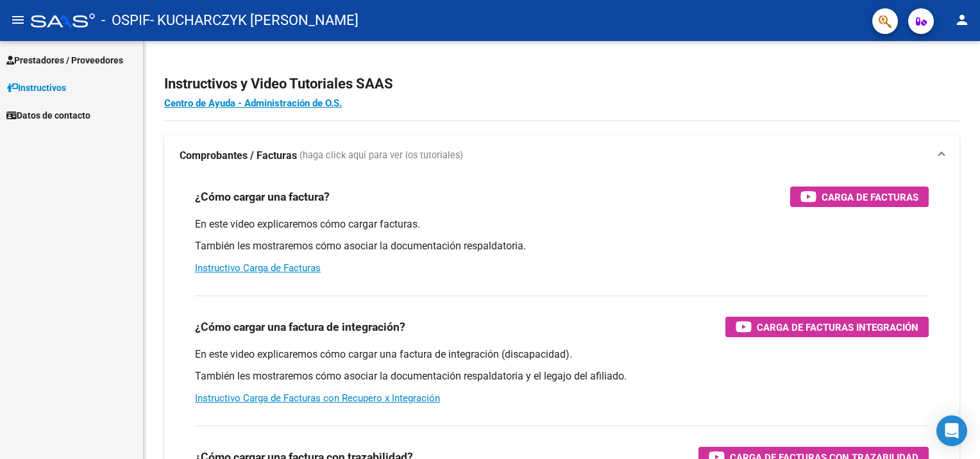 This screenshot has height=459, width=980. What do you see at coordinates (562, 84) in the screenshot?
I see `h2: Instructivos y Video Tutoriales SAAS` at bounding box center [562, 84].